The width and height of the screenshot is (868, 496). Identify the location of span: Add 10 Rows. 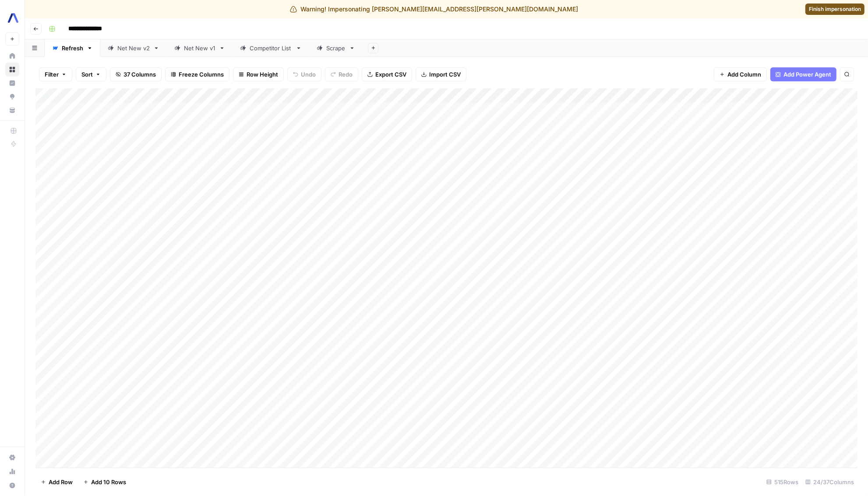
(109, 482).